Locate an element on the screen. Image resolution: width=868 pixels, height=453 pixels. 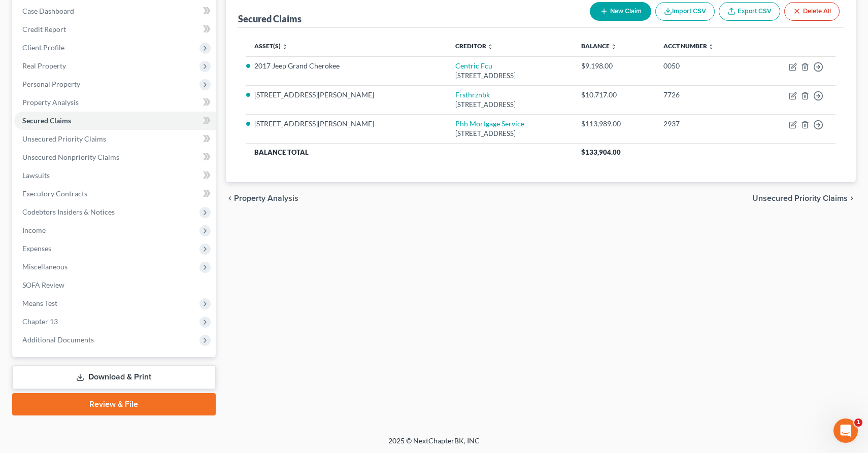
div: $113,989.00 is located at coordinates (614, 124).